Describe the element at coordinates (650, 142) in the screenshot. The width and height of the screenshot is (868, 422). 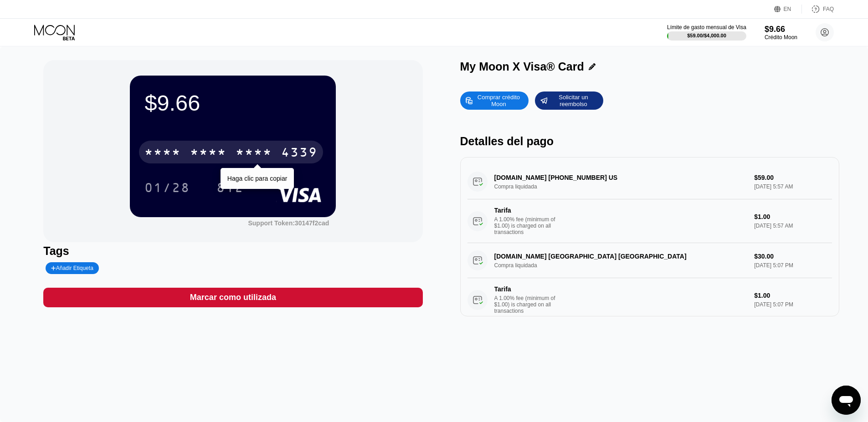
I see `div: Detalles del pago` at that location.